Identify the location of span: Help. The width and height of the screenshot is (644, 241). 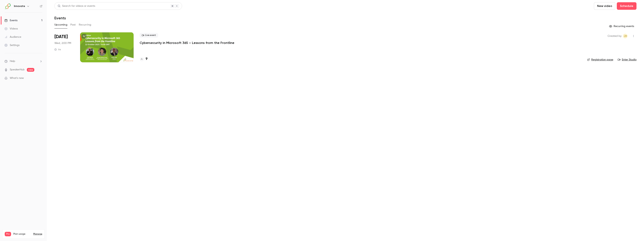
(12, 61).